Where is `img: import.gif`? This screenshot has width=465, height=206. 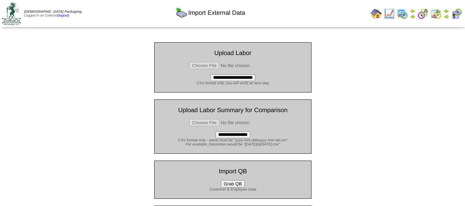
img: import.gif is located at coordinates (181, 13).